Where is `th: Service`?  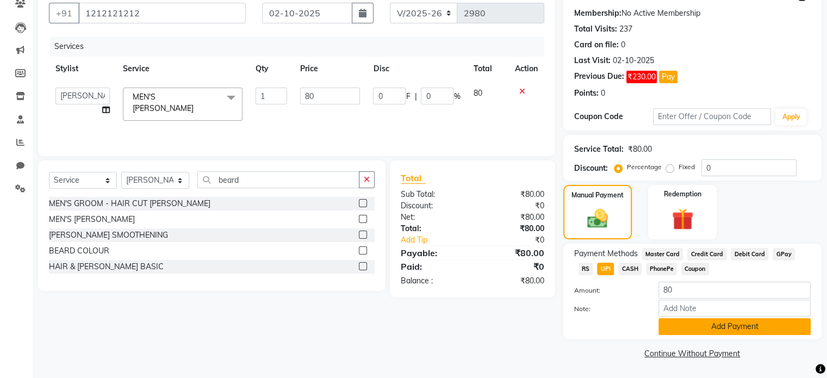
th: Service is located at coordinates (183, 68).